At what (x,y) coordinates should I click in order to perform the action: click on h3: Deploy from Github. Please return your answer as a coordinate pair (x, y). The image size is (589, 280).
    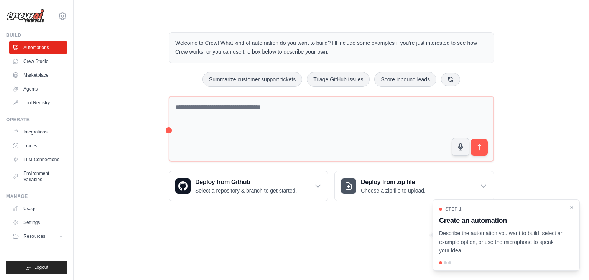
    Looking at the image, I should click on (246, 182).